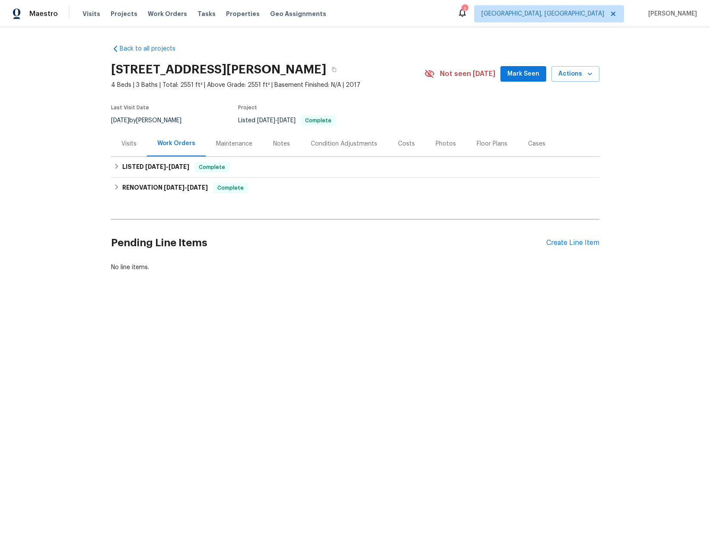 The image size is (710, 559). What do you see at coordinates (334, 70) in the screenshot?
I see `button: Copy Address` at bounding box center [334, 70].